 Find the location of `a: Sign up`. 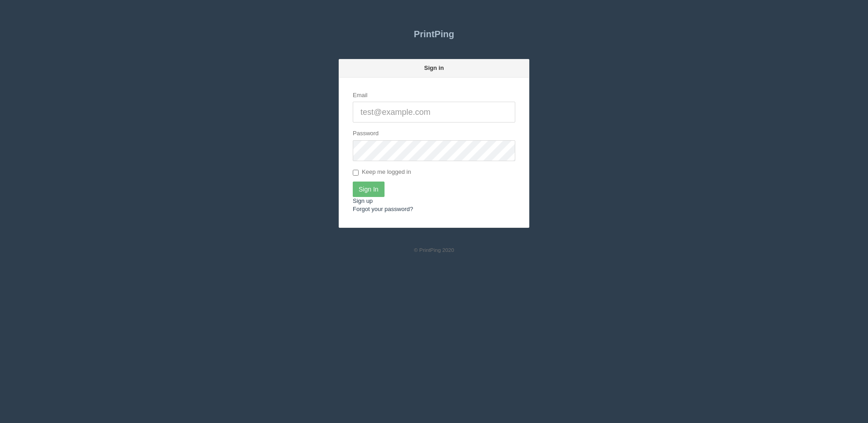

a: Sign up is located at coordinates (363, 201).